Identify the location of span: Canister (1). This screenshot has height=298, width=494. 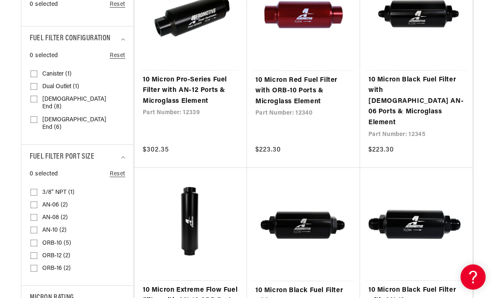
(57, 74).